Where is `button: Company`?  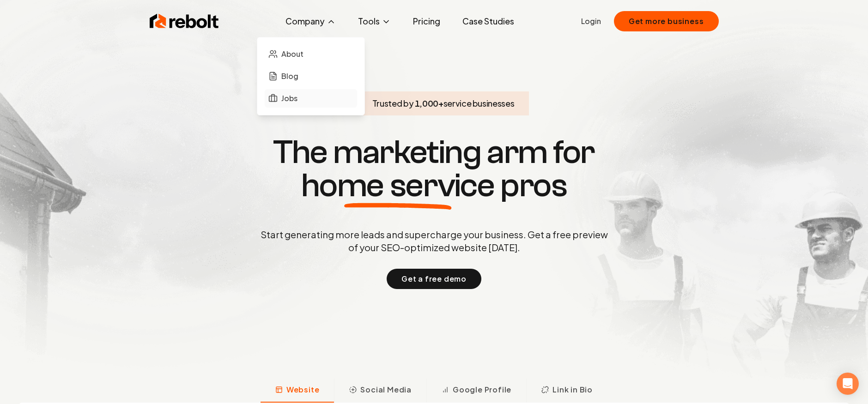 button: Company is located at coordinates (310, 21).